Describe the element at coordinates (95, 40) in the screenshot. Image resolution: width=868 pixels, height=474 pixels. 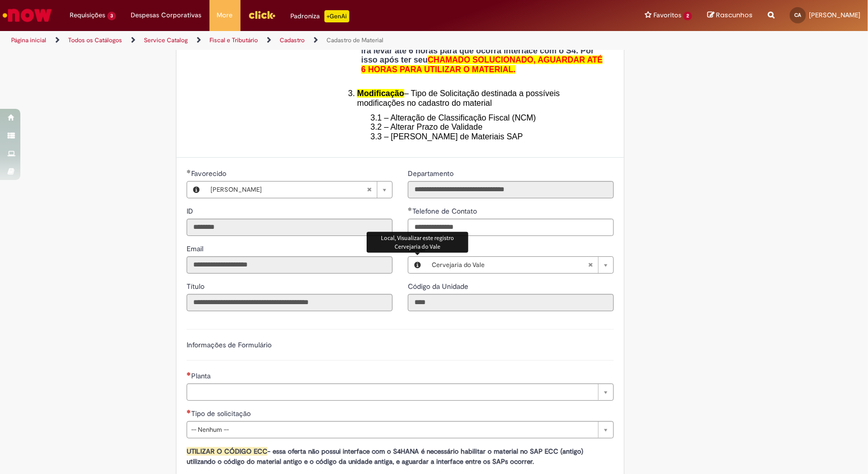
I see `a: Todos os Catálogos` at that location.